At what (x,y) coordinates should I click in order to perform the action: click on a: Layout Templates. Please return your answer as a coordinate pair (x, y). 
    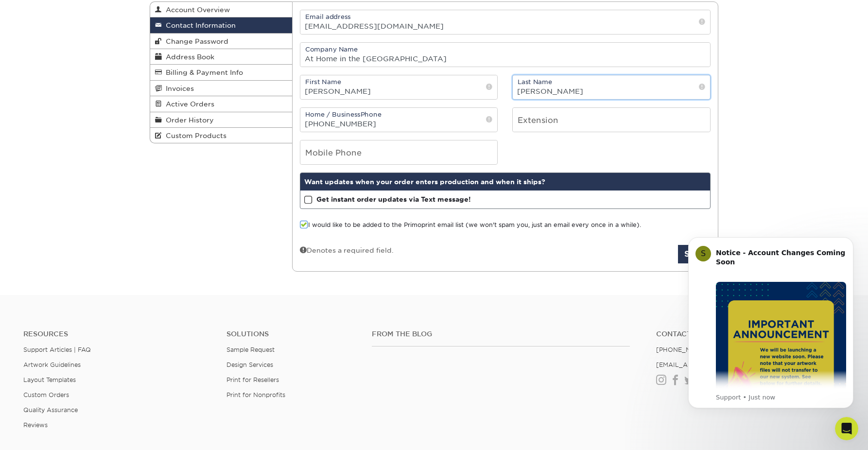
    Looking at the image, I should click on (49, 379).